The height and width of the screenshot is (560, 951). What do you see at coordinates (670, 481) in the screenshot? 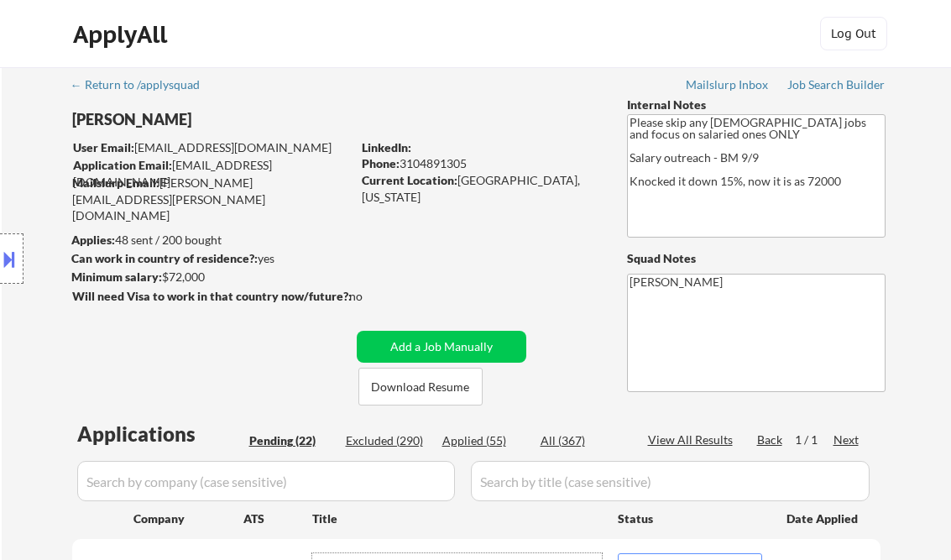
I see `input: Search by title (case sensitive)` at bounding box center [670, 481].